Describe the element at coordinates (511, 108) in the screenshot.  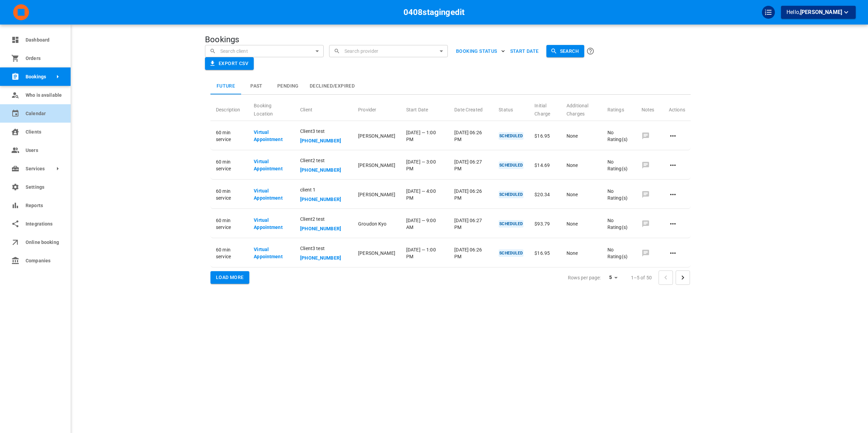
I see `th: Status` at that location.